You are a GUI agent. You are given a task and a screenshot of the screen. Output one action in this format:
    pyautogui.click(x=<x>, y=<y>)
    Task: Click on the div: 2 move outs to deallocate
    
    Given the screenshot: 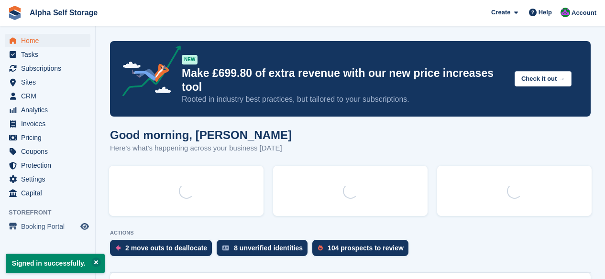 What is the action you would take?
    pyautogui.click(x=166, y=248)
    